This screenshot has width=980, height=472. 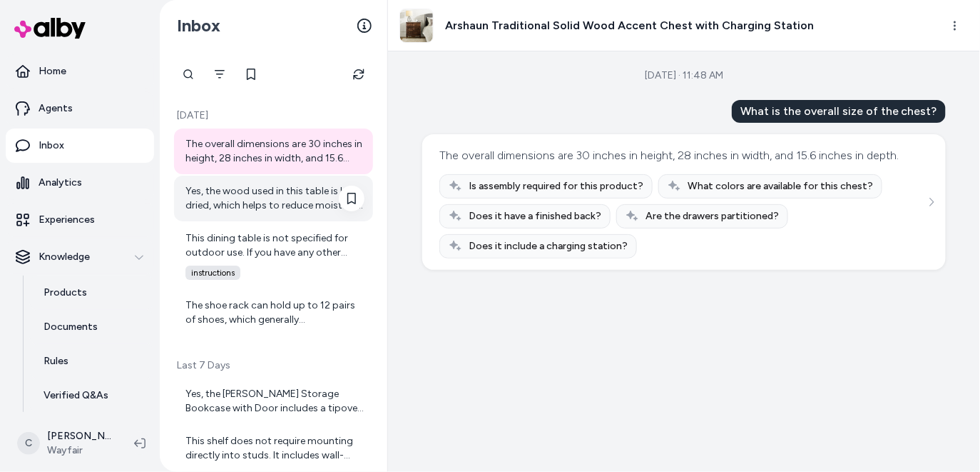 What do you see at coordinates (55, 109) in the screenshot?
I see `p: Agents` at bounding box center [55, 109].